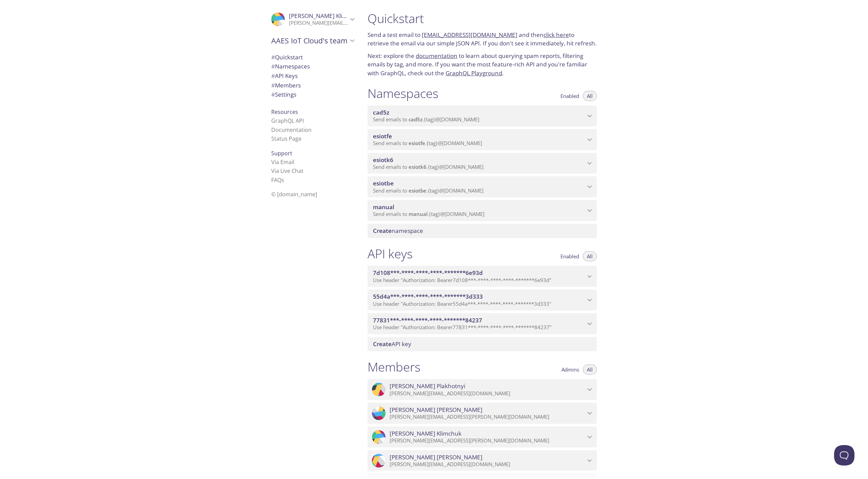 This screenshot has height=479, width=868. What do you see at coordinates (482, 414) in the screenshot?
I see `div: Bartosz Kosowski` at bounding box center [482, 414].